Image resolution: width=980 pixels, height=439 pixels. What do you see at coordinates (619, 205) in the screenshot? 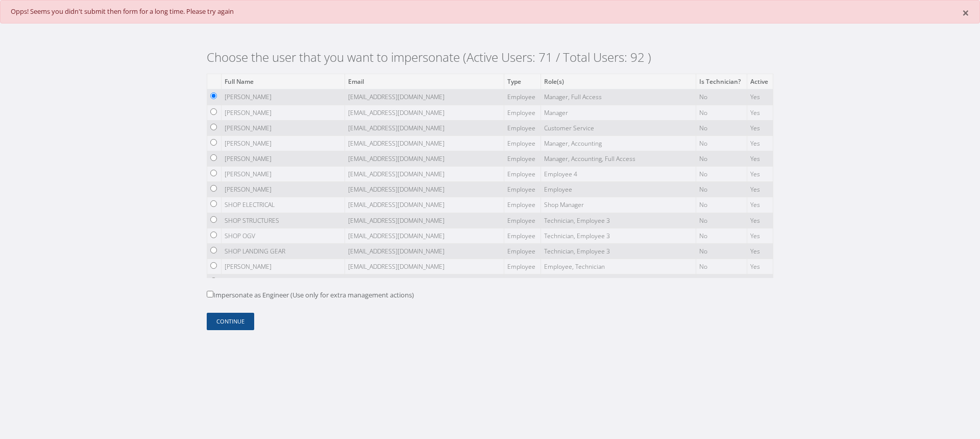
I see `td: Shop Manager` at bounding box center [619, 205].